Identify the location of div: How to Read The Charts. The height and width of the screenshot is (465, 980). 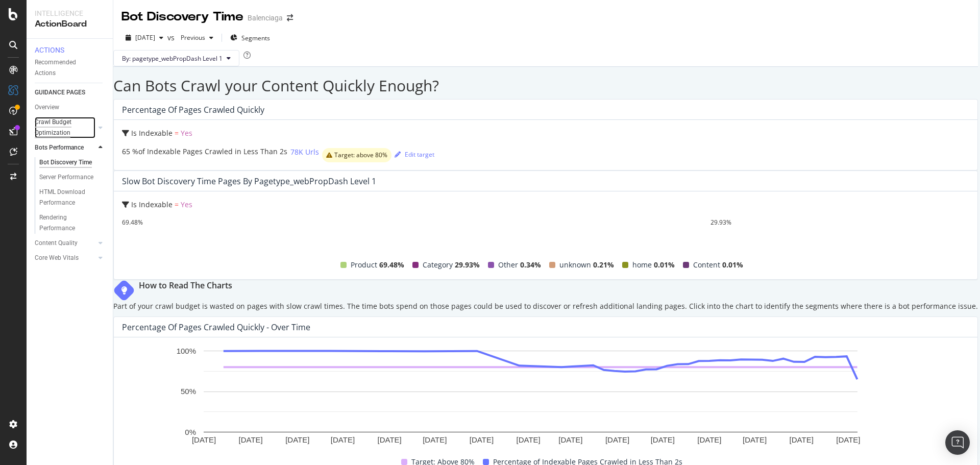
(186, 290).